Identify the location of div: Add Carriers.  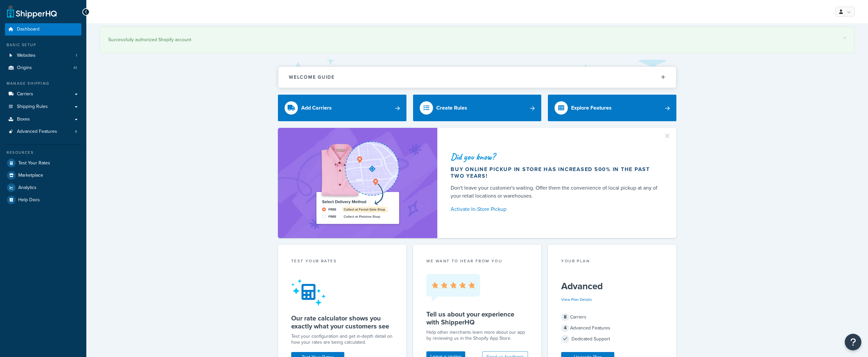
(317, 108).